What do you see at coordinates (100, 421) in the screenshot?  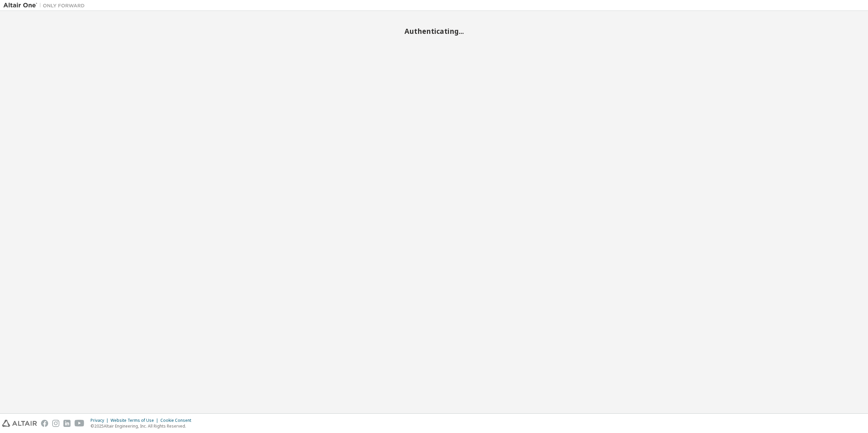 I see `div: Privacy` at bounding box center [100, 421].